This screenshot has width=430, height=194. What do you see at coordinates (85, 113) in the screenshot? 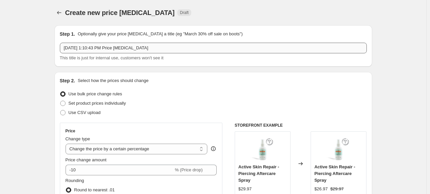
I see `span: Use CSV upload` at bounding box center [85, 113].